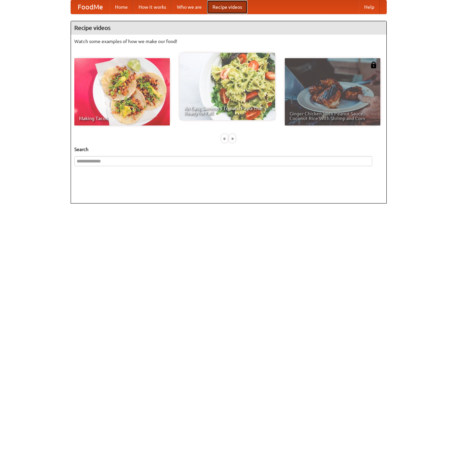 The height and width of the screenshot is (476, 457). Describe the element at coordinates (122, 119) in the screenshot. I see `span: Making Tacos` at that location.